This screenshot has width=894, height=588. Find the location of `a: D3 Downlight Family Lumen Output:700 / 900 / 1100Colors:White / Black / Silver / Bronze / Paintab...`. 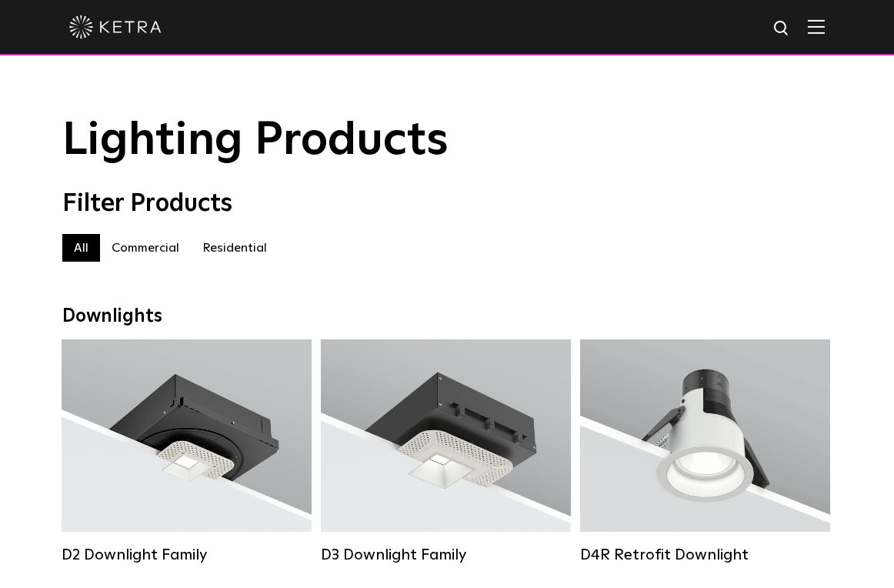

a: D3 Downlight Family Lumen Output:700 / 900 / 1100Colors:White / Black / Silver / Bronze / Paintab... is located at coordinates (446, 451).